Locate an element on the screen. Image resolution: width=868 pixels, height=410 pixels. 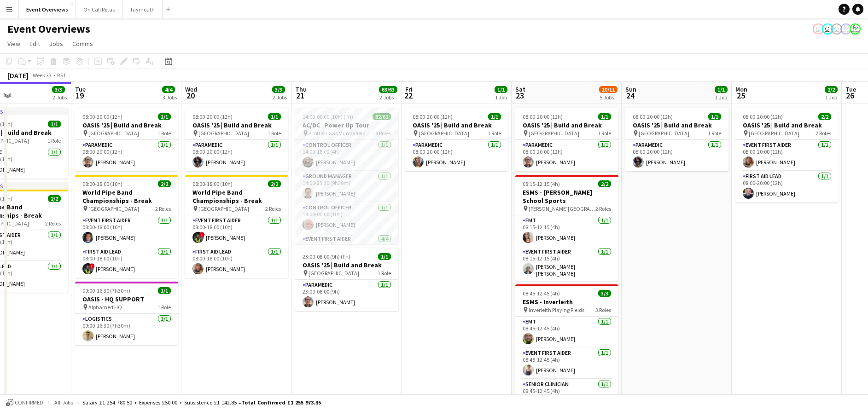
button: Event Overviews is located at coordinates (47, 9).